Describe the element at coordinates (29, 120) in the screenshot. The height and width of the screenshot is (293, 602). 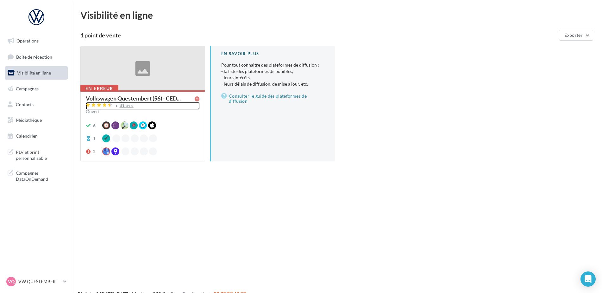
I see `span: Médiathèque` at that location.